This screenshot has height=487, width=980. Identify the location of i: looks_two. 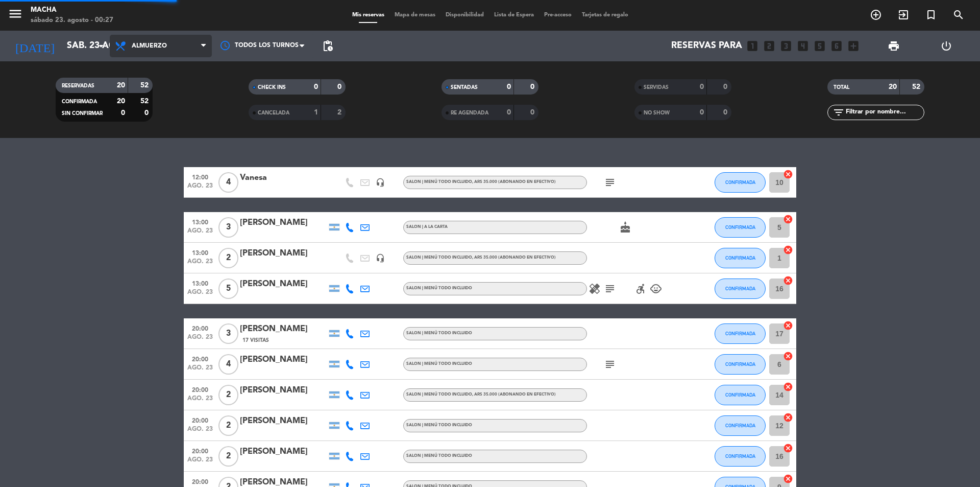
(769, 46).